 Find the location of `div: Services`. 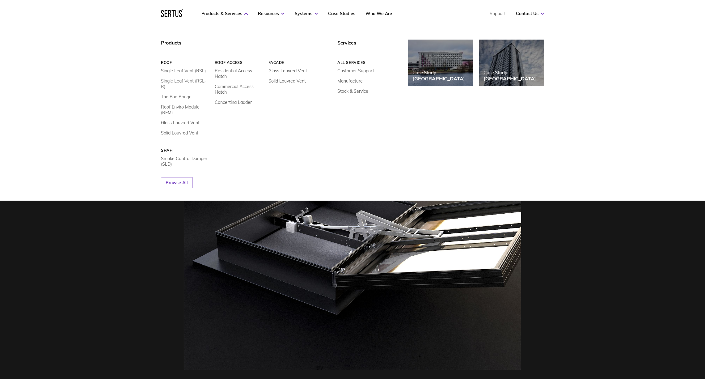

div: Services is located at coordinates (363, 46).